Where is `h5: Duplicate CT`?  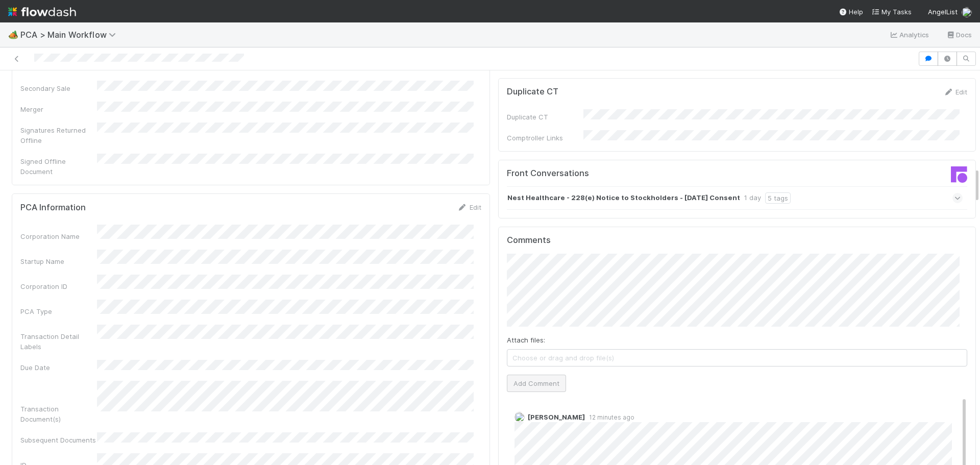 h5: Duplicate CT is located at coordinates (532, 92).